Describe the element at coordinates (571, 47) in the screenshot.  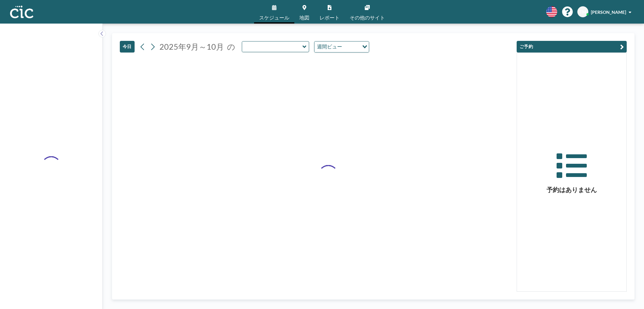
I see `button: ご予約` at that location.